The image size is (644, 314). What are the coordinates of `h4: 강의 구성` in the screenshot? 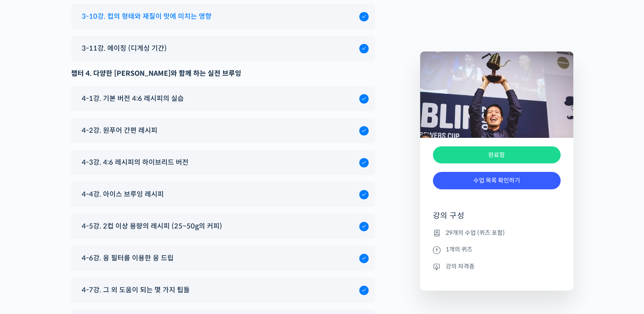 It's located at (497, 220).